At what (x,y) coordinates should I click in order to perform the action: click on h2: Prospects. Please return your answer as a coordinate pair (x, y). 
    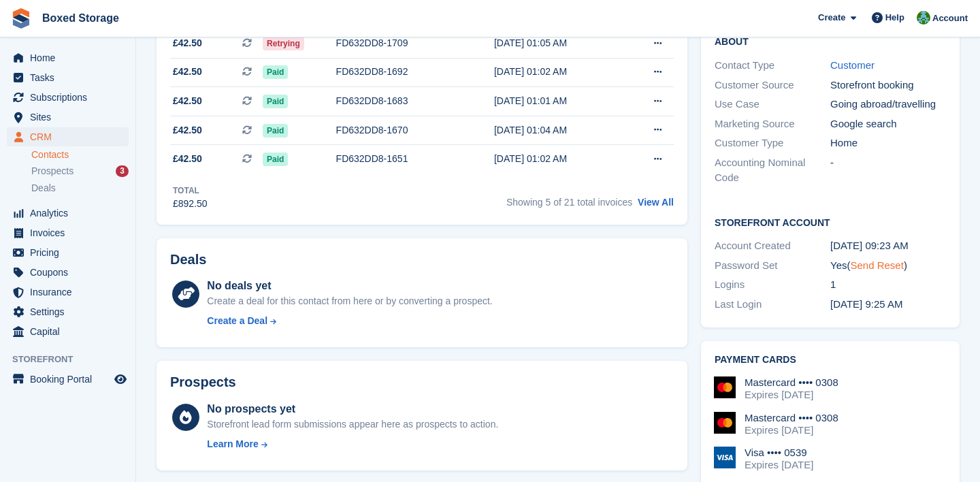
    Looking at the image, I should click on (203, 382).